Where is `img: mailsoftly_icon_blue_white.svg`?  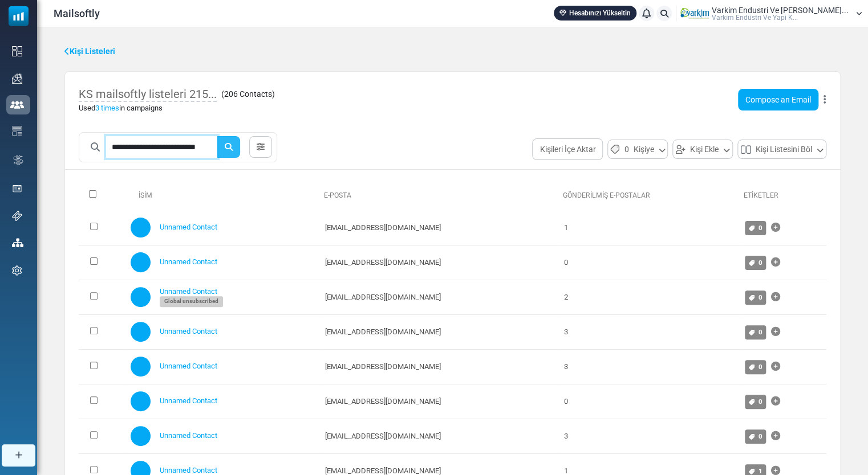 img: mailsoftly_icon_blue_white.svg is located at coordinates (19, 16).